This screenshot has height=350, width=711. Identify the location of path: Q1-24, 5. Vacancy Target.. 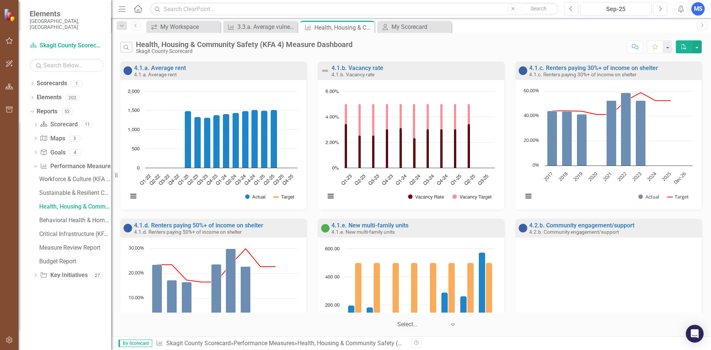
(401, 136).